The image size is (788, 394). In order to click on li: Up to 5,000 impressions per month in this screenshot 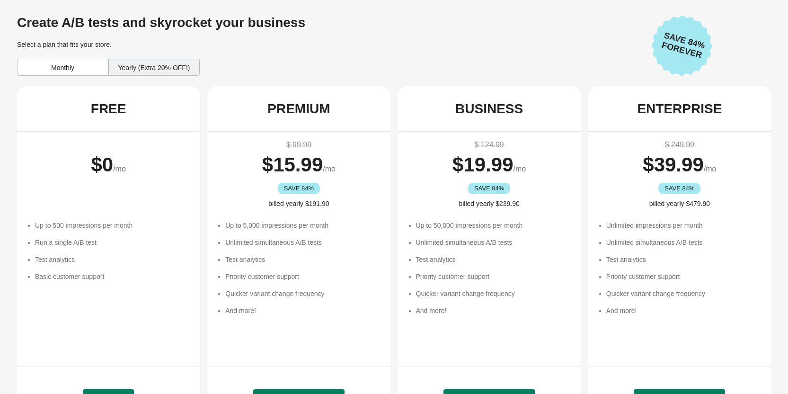, I will do `click(303, 225)`.